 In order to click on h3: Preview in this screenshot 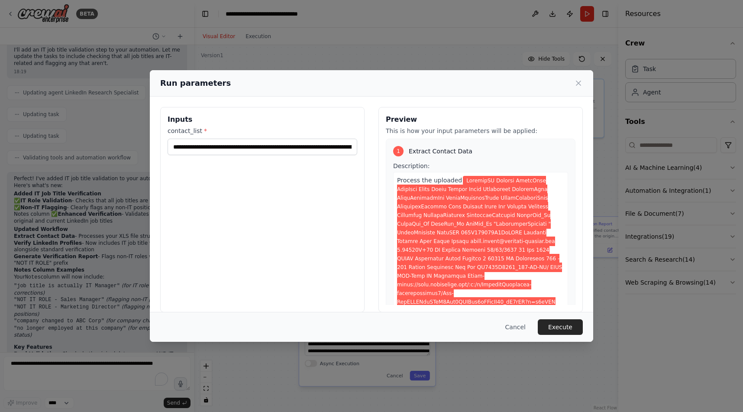, I will do `click(480, 119)`.